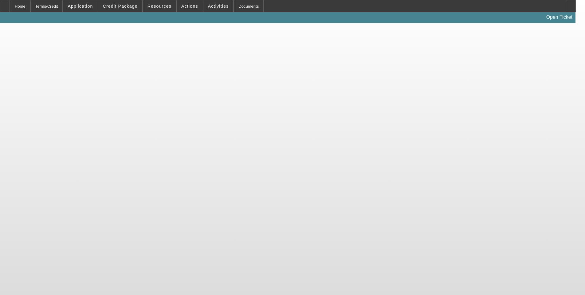 The width and height of the screenshot is (585, 295). What do you see at coordinates (160, 6) in the screenshot?
I see `button: Resources` at bounding box center [160, 6].